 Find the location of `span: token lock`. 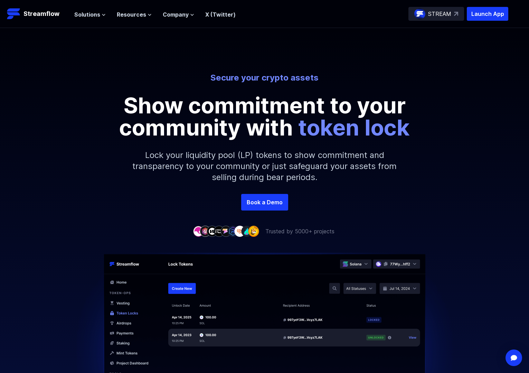

span: token lock is located at coordinates (354, 127).